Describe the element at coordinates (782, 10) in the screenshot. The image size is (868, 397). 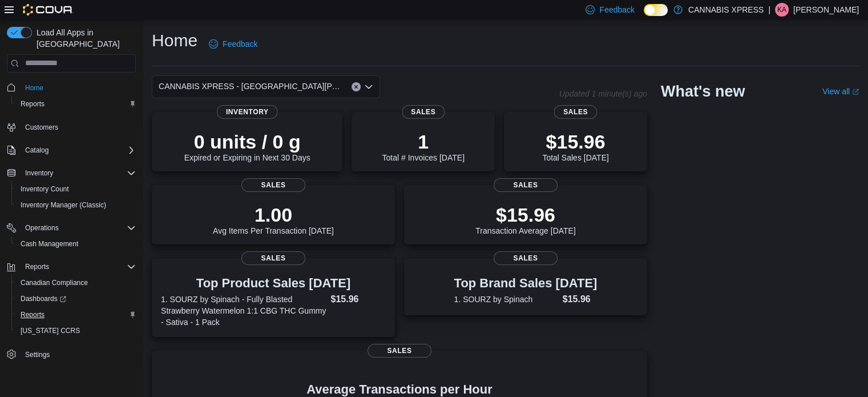
I see `span: KA` at that location.